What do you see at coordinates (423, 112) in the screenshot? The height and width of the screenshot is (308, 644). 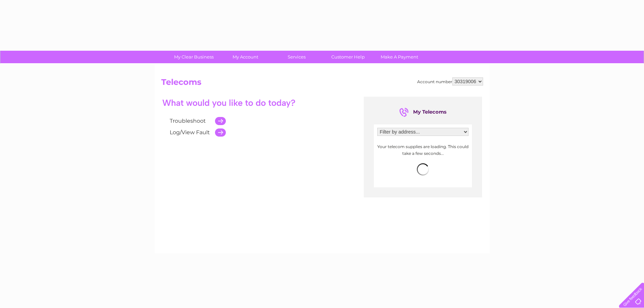 I see `div: My Telecoms` at bounding box center [423, 112].